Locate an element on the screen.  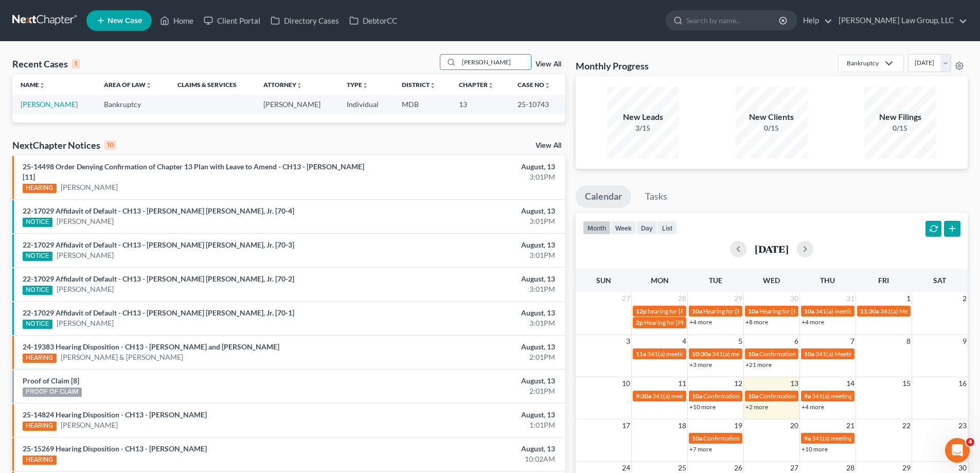
span: 5 is located at coordinates (740, 341).